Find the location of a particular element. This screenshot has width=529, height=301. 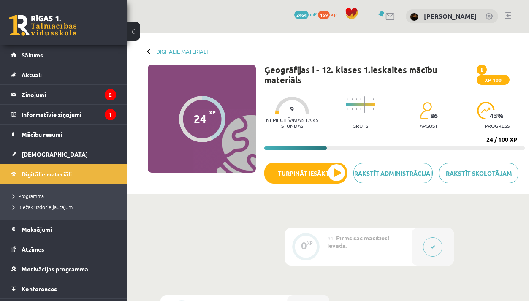

span: 9 is located at coordinates (292, 109).